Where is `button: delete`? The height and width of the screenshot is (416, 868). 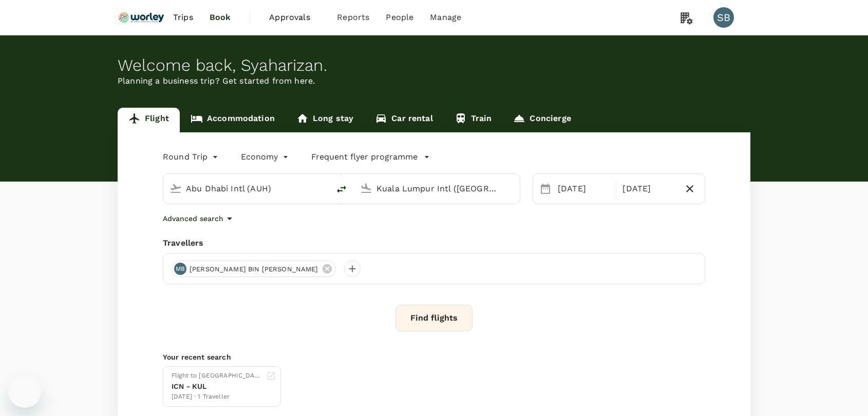
button: delete is located at coordinates (342, 189).